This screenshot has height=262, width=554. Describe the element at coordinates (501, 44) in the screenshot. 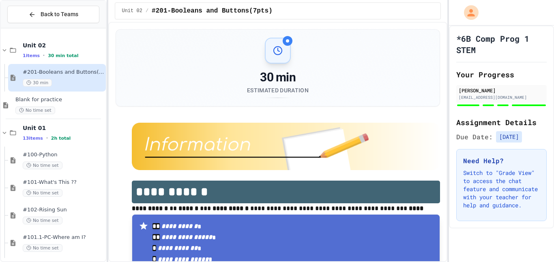

I see `h1: *6B Comp Prog 1 STEM` at that location.